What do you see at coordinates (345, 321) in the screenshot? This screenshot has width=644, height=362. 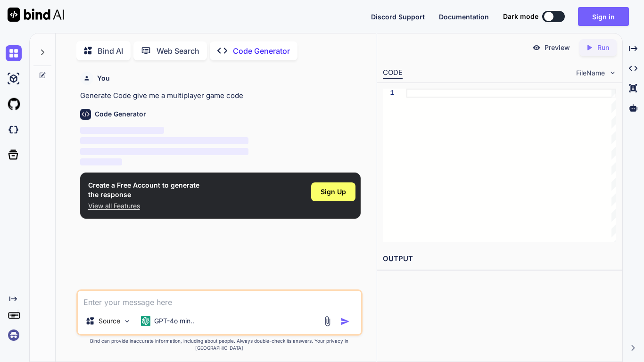 I see `img: icon` at bounding box center [345, 321].